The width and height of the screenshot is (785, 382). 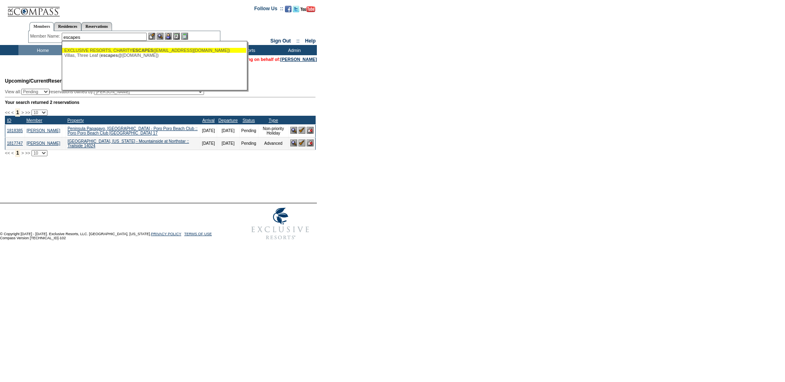 I want to click on a: Reservations, so click(x=96, y=26).